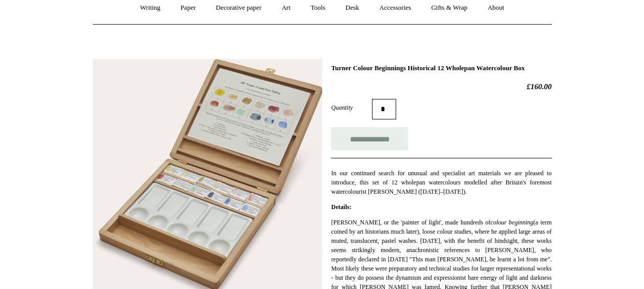 Image resolution: width=644 pixels, height=289 pixels. I want to click on h2: £160.00, so click(441, 87).